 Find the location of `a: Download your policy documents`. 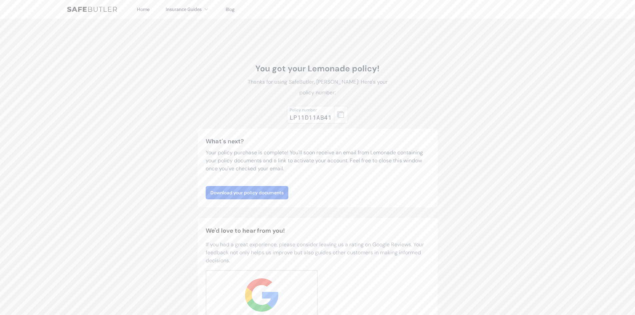

a: Download your policy documents is located at coordinates (247, 193).